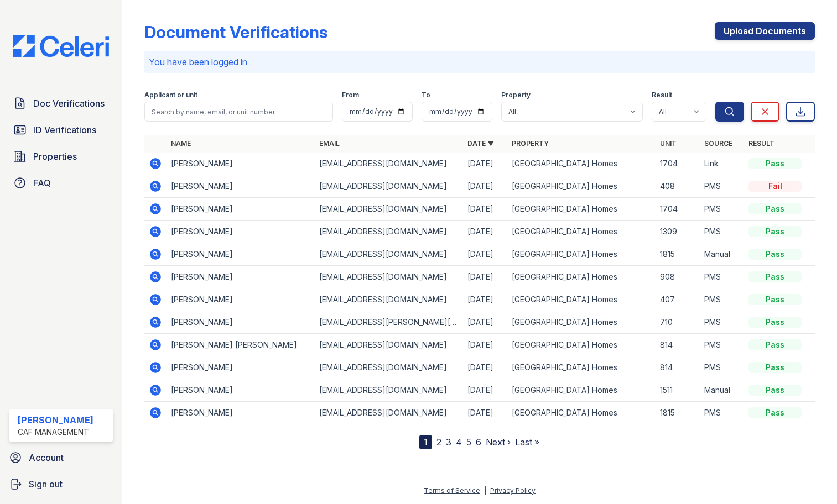 The height and width of the screenshot is (504, 837). Describe the element at coordinates (61, 484) in the screenshot. I see `button: Sign out` at that location.